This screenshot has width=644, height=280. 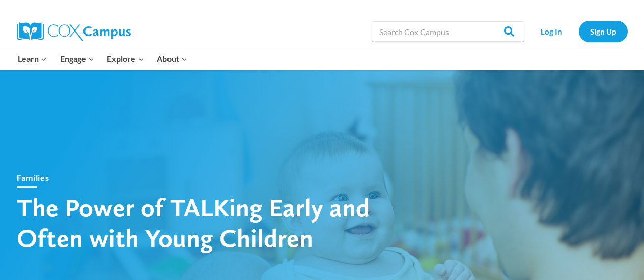 What do you see at coordinates (603, 31) in the screenshot?
I see `a: Sign Up` at bounding box center [603, 31].